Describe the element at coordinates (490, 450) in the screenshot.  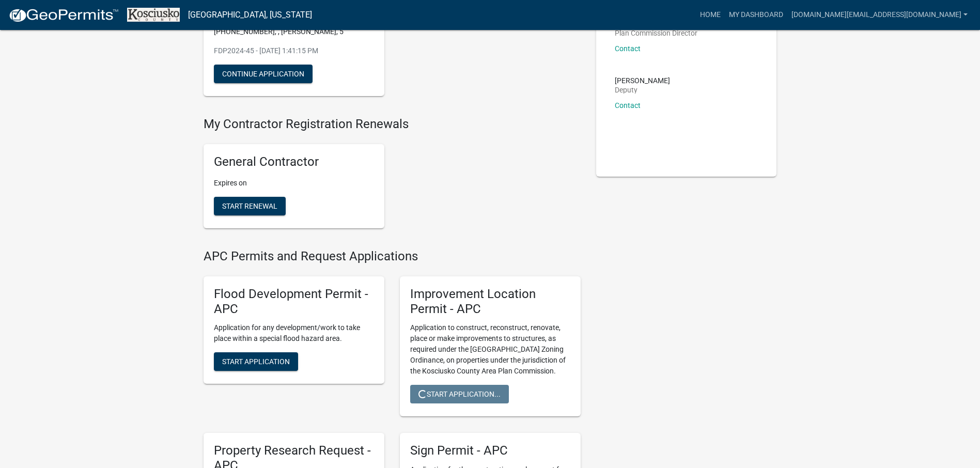
I see `h5: Sign Permit - APC` at that location.